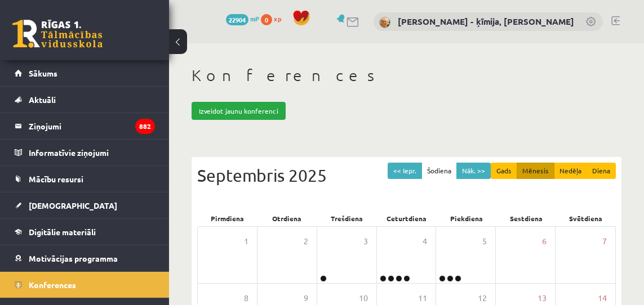 This screenshot has width=644, height=305. Describe the element at coordinates (385, 22) in the screenshot. I see `img: Dzintra Birska - ķīmija, ķīmija II` at that location.